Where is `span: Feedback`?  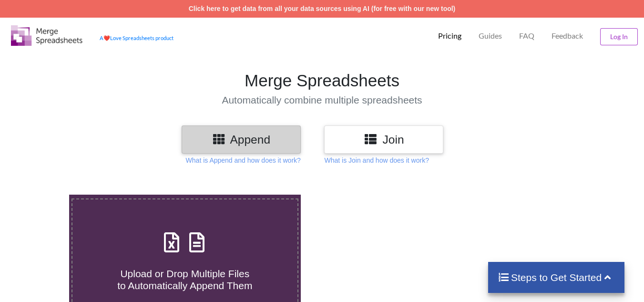 span: Feedback is located at coordinates (567, 36).